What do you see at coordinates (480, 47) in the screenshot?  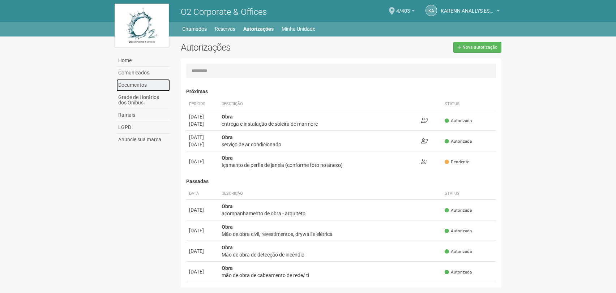 I see `span: Nova autorização` at bounding box center [480, 47].